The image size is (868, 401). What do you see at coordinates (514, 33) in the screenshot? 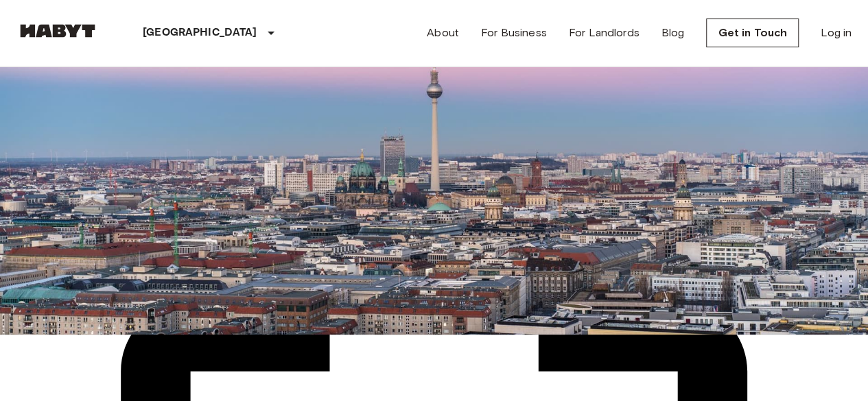
I see `a: For Business` at bounding box center [514, 33].